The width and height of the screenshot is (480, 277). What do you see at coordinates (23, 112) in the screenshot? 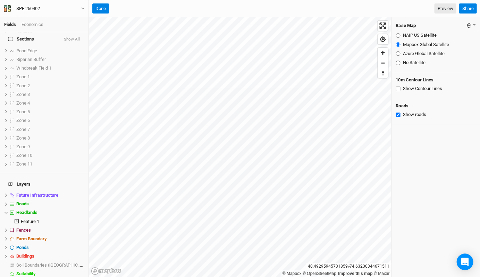
I see `span: Zone 5` at bounding box center [23, 112].